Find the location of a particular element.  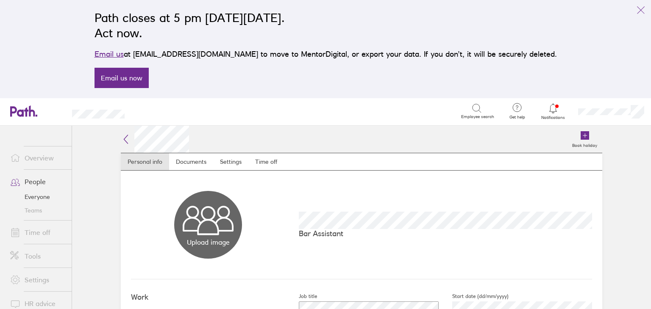

a: People is located at coordinates (37, 182).